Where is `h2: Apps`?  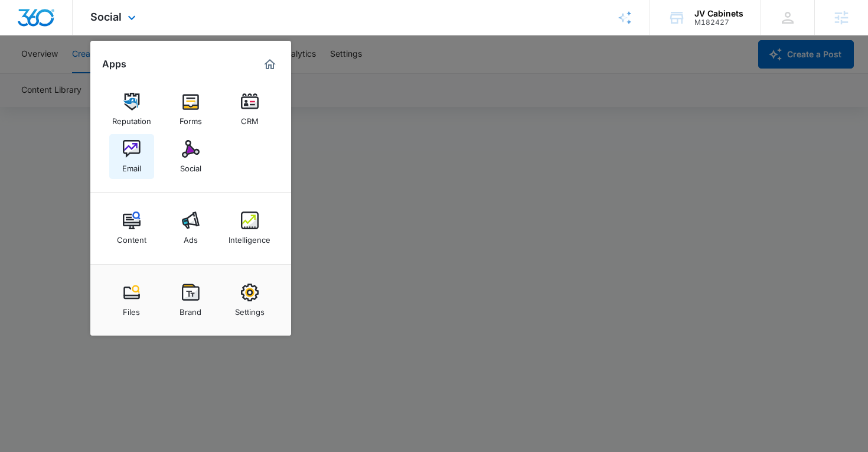 h2: Apps is located at coordinates (114, 64).